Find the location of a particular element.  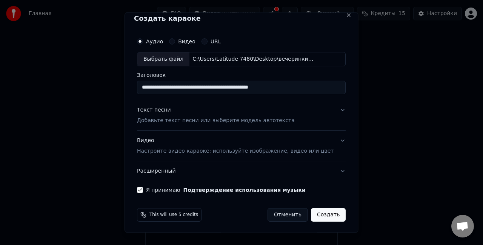

label: URL is located at coordinates (216, 41).